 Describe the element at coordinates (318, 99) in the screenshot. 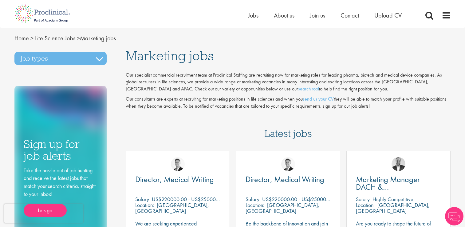

I see `a: send us your CV` at that location.